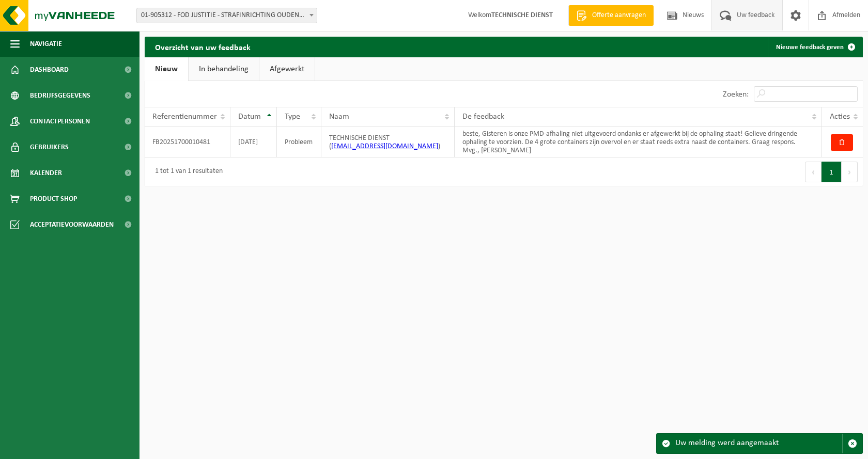 Image resolution: width=868 pixels, height=459 pixels. Describe the element at coordinates (53, 199) in the screenshot. I see `span: Product Shop` at that location.